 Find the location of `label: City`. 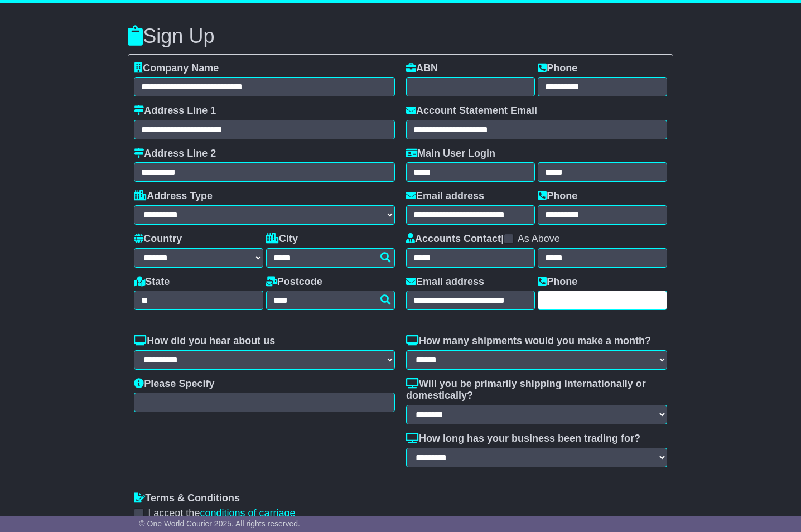

label: City is located at coordinates (281, 239).